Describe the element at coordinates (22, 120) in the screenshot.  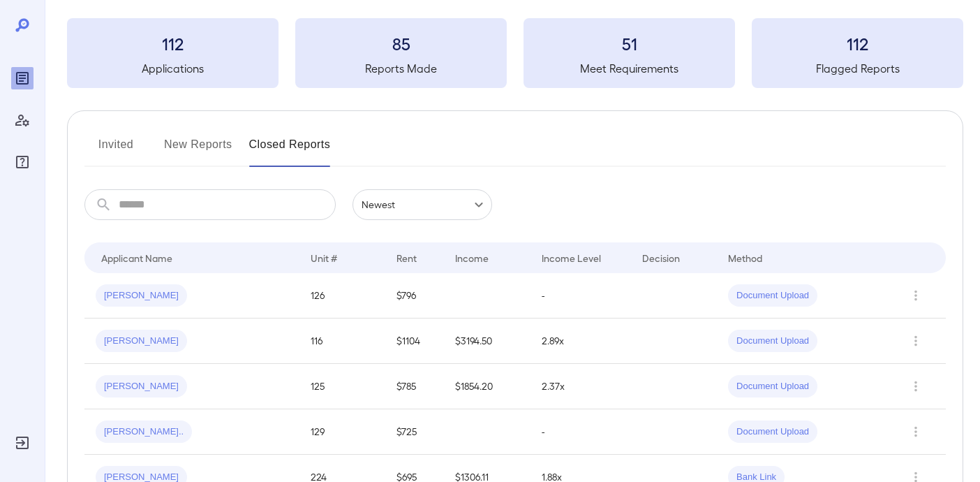
I see `div: Manage Users` at that location.